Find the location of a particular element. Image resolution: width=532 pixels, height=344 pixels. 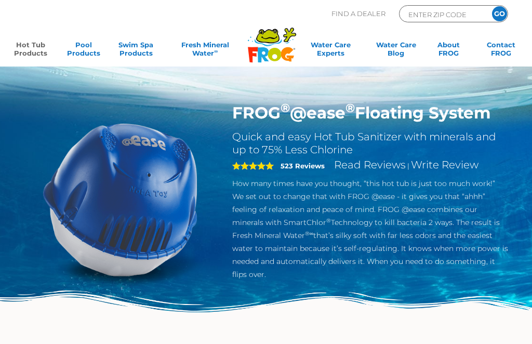

a: Write Review is located at coordinates (445, 165).